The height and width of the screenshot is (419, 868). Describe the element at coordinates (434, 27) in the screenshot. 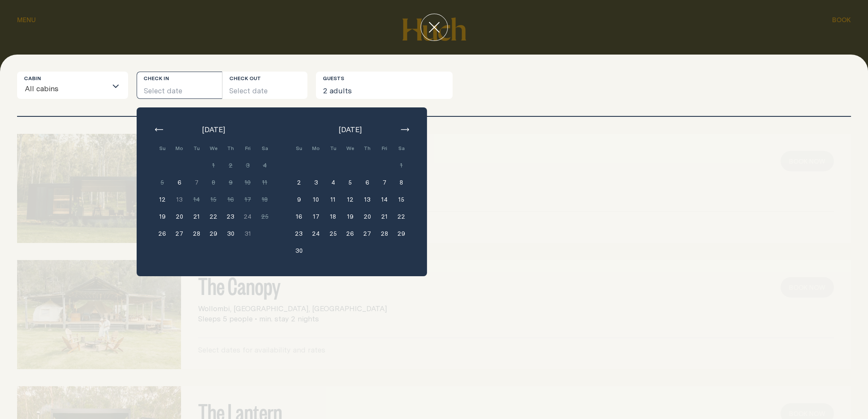

I see `button: close` at that location.